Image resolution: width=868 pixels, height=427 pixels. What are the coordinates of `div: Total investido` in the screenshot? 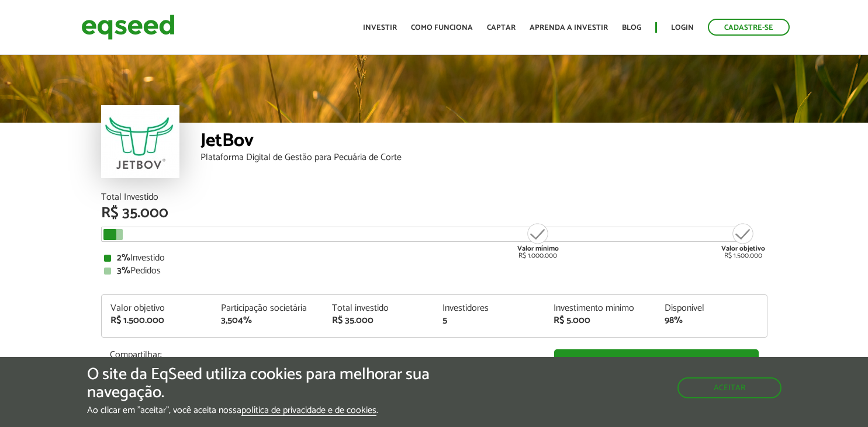 It's located at (379, 309).